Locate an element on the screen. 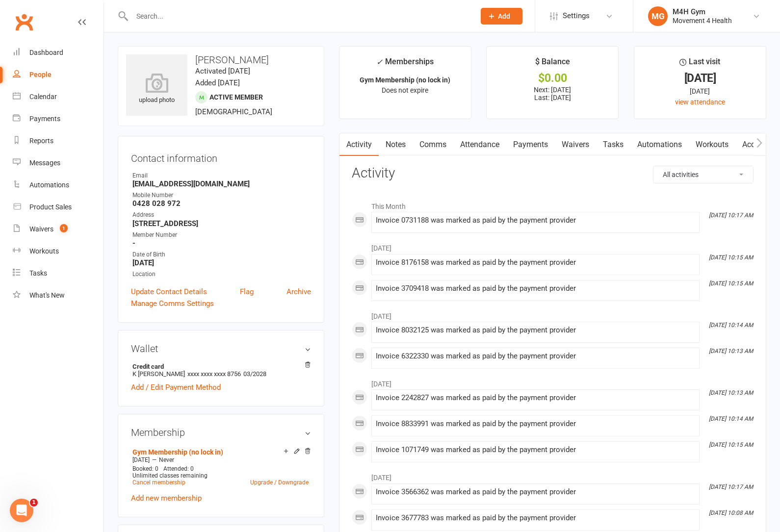 This screenshot has width=780, height=532. div: People is located at coordinates (41, 74).